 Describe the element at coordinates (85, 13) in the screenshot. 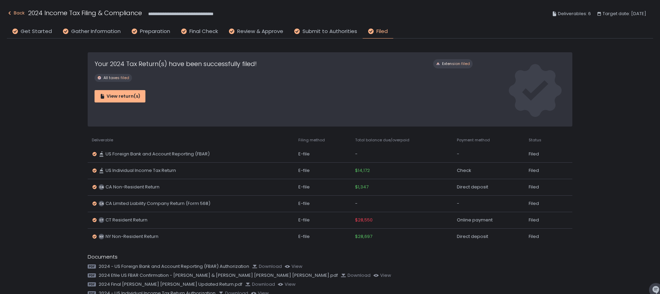

I see `h1: 2024 Income Tax Filing & Compliance` at that location.